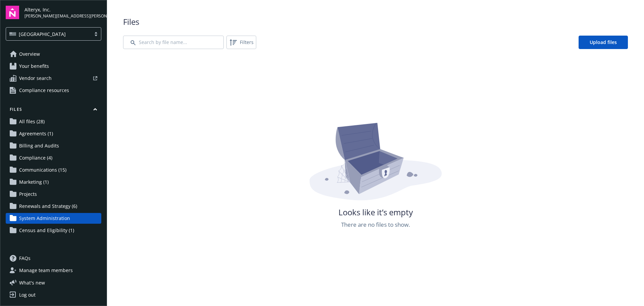  Describe the element at coordinates (53, 121) in the screenshot. I see `a: All files (28)` at that location.